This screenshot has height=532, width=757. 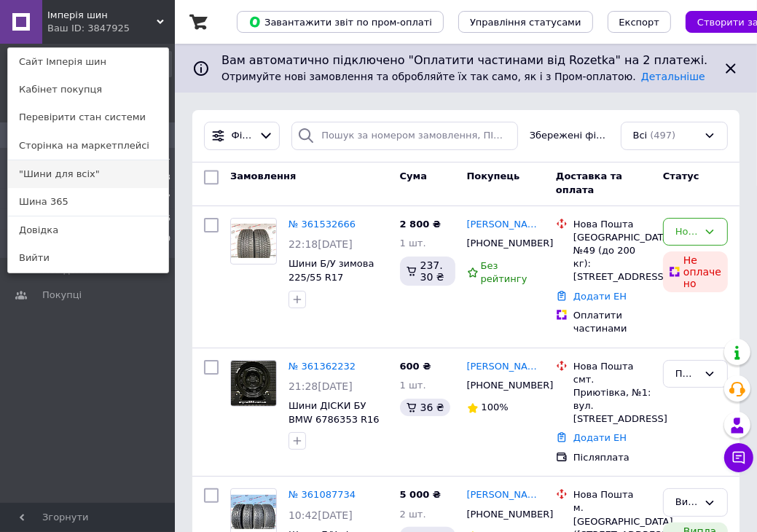 I want to click on div: Прийнято, so click(x=686, y=374).